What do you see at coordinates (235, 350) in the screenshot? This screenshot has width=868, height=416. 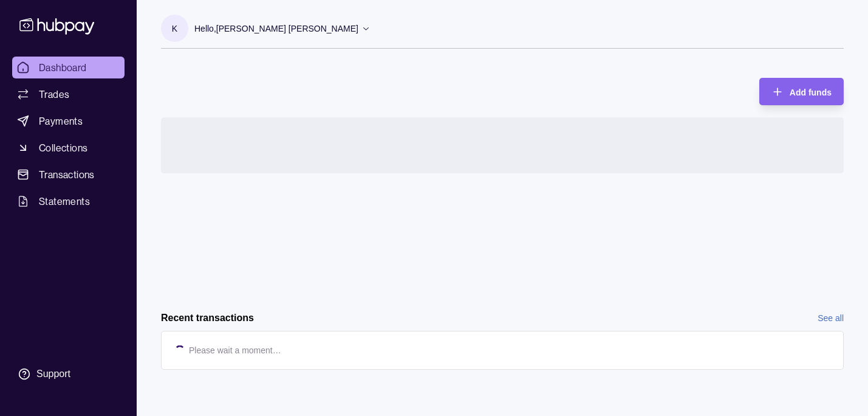 I see `p: Please wait a moment…` at bounding box center [235, 350].